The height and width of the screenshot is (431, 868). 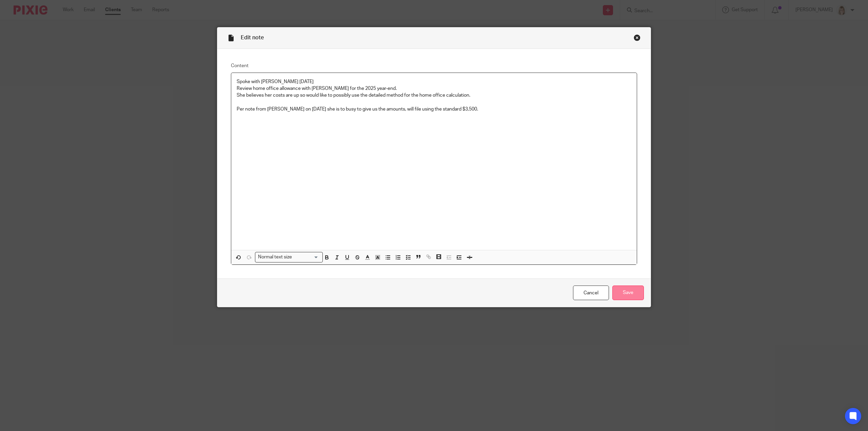 I want to click on div: Close this dialog window, so click(x=637, y=38).